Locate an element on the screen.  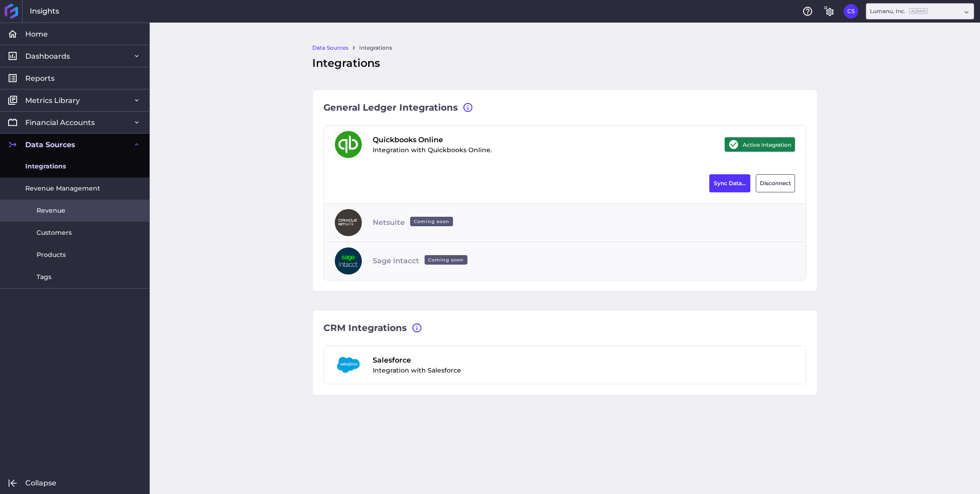
span: Home is located at coordinates (37, 34).